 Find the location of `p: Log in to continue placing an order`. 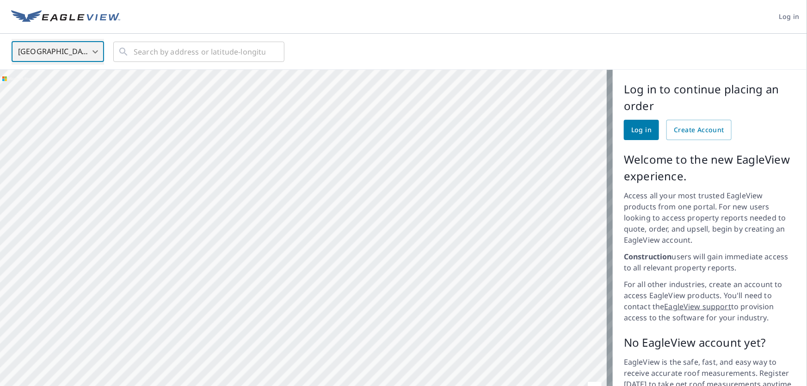

p: Log in to continue placing an order is located at coordinates (710, 98).